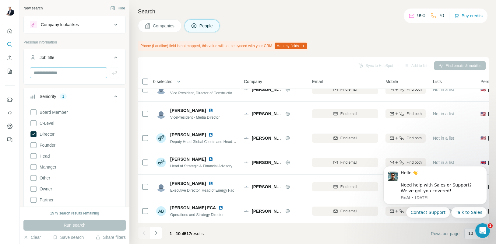  What do you see at coordinates (210, 93) in the screenshot?
I see `span: Vice President, Director of Construction Services` at bounding box center [210, 93].